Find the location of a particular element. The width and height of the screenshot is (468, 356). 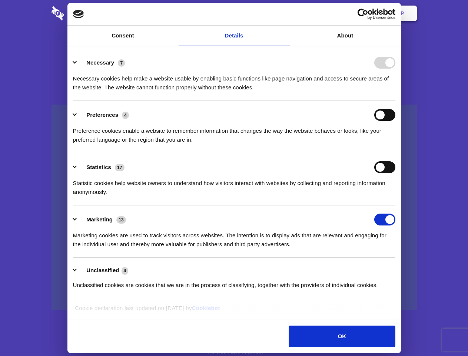

a: Details is located at coordinates (234, 36).